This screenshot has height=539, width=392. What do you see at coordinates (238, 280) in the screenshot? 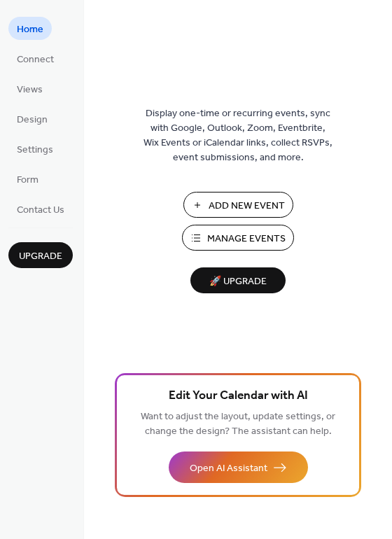
I see `button: 🚀 Upgrade` at bounding box center [238, 280].